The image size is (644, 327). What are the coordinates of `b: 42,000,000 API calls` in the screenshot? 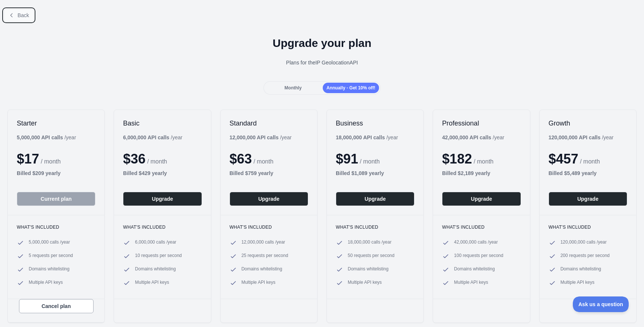 It's located at (467, 137).